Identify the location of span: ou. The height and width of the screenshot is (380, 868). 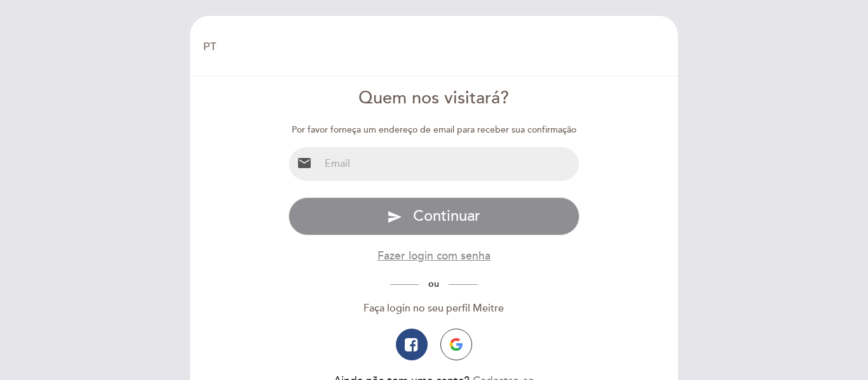
(433, 284).